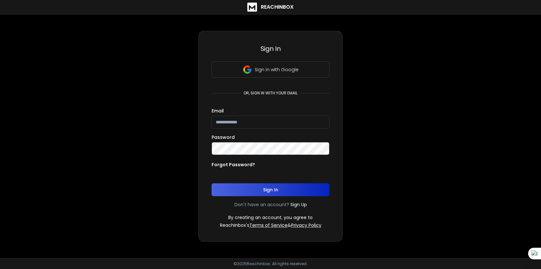 The width and height of the screenshot is (541, 269). What do you see at coordinates (233, 165) in the screenshot?
I see `p: Forgot Password?` at bounding box center [233, 165].